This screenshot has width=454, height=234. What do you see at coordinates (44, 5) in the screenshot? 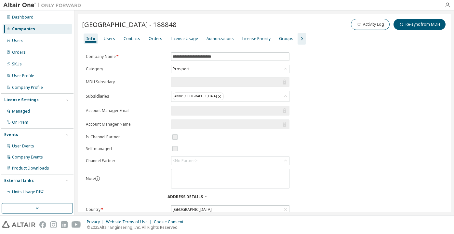
I see `img: Altair One` at bounding box center [44, 5].